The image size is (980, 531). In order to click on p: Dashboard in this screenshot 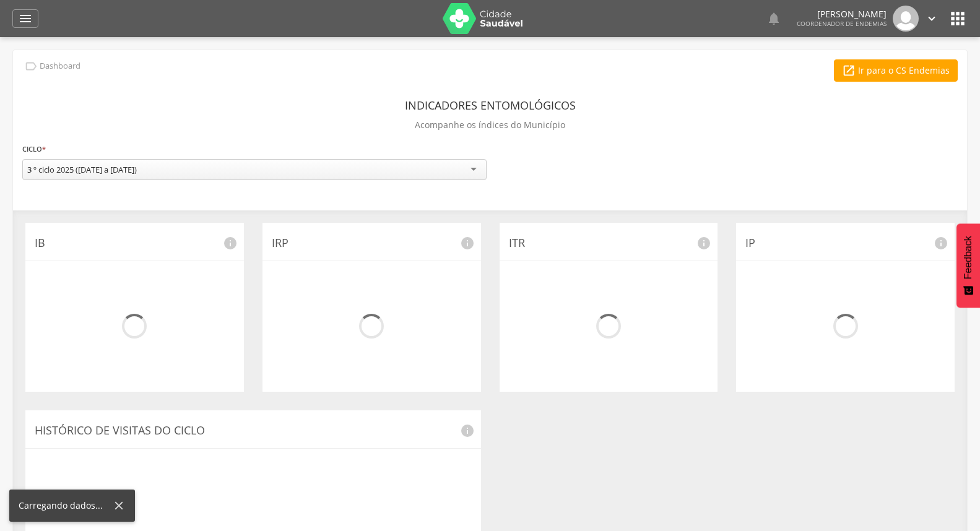, I will do `click(60, 67)`.